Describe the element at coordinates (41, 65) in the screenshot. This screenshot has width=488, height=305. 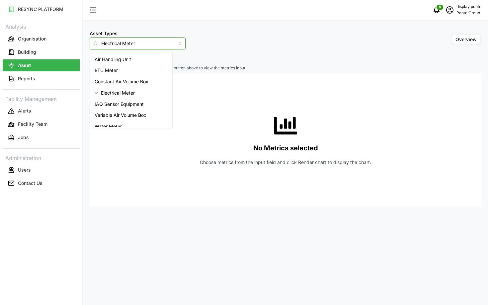
I see `a: Asset` at that location.